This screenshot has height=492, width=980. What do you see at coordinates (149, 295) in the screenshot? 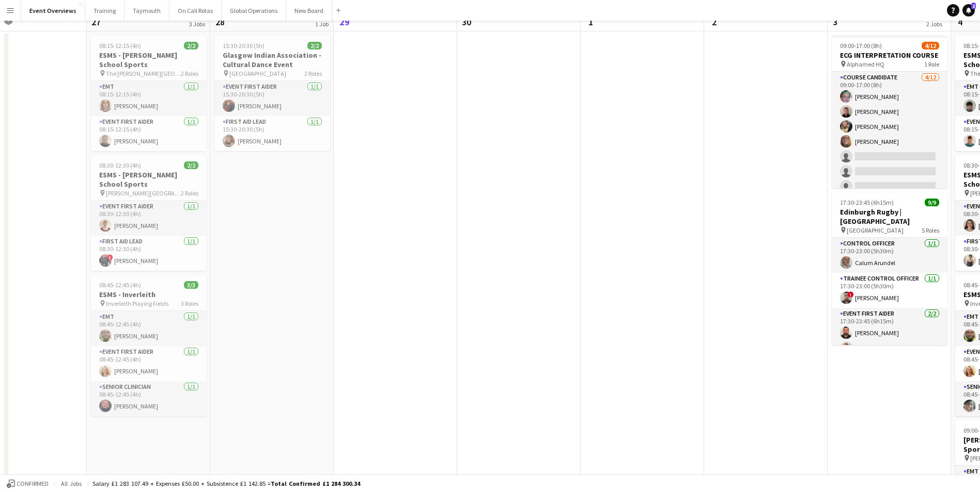
I see `h3: ESMS - Inverleith` at bounding box center [149, 295].